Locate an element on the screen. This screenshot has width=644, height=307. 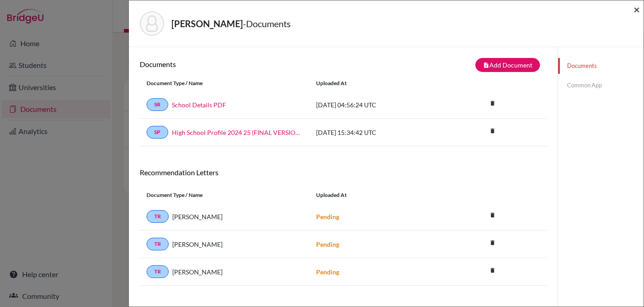
a: Common App is located at coordinates (601, 85).